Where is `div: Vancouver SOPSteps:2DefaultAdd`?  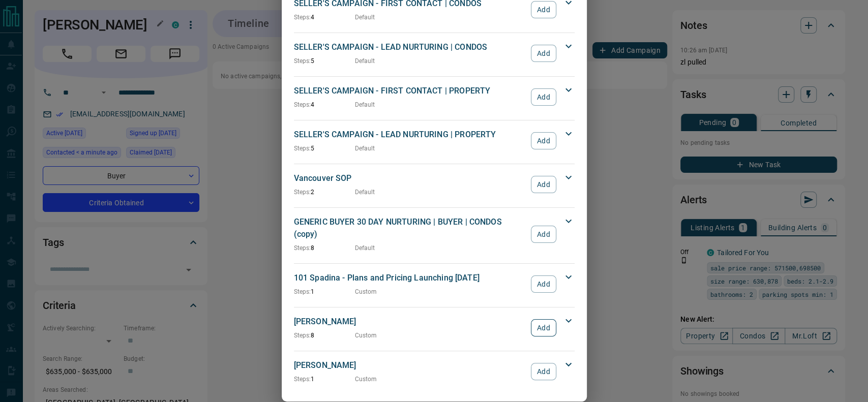
div: Vancouver SOPSteps:2DefaultAdd is located at coordinates (434, 185).